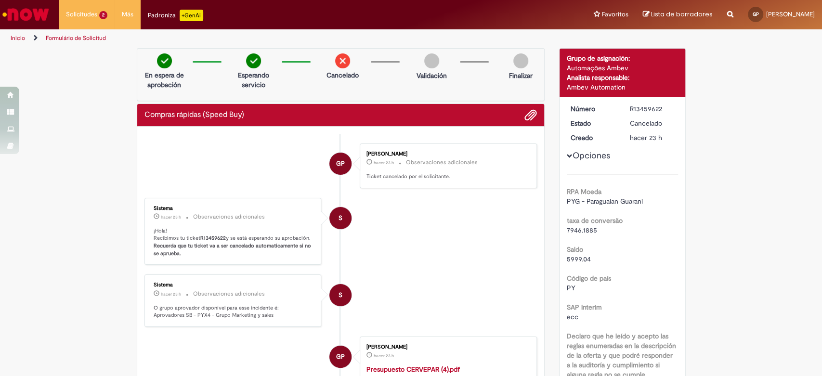 The height and width of the screenshot is (376, 822). Describe the element at coordinates (593, 138) in the screenshot. I see `dt: Creado` at that location.